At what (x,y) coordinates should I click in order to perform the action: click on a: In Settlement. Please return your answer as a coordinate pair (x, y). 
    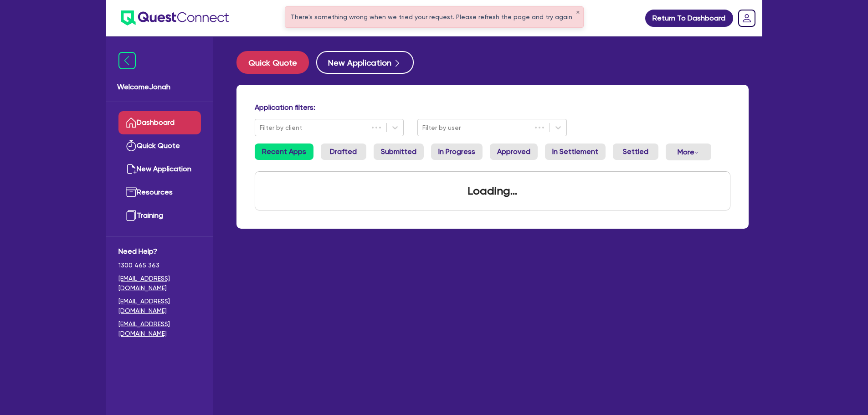
    Looking at the image, I should click on (575, 151).